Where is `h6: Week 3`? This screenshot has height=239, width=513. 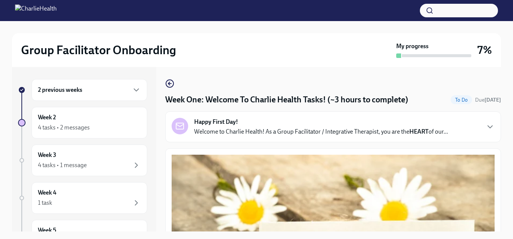 h6: Week 3 is located at coordinates (47, 155).